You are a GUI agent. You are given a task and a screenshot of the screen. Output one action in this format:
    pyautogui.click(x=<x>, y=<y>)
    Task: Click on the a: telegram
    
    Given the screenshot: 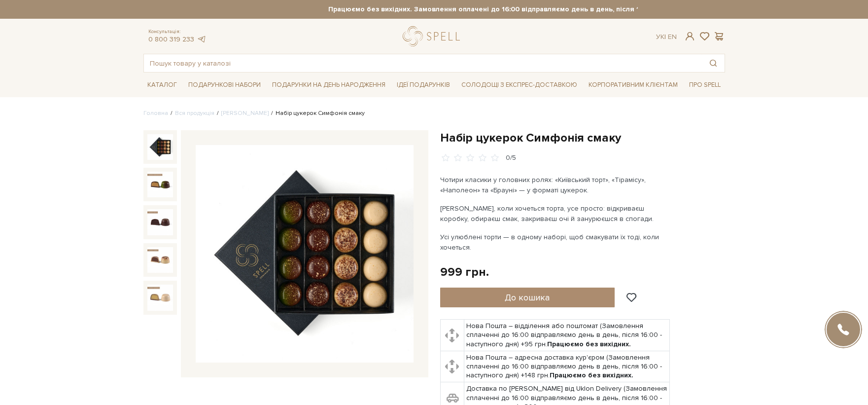 What is the action you would take?
    pyautogui.click(x=202, y=39)
    